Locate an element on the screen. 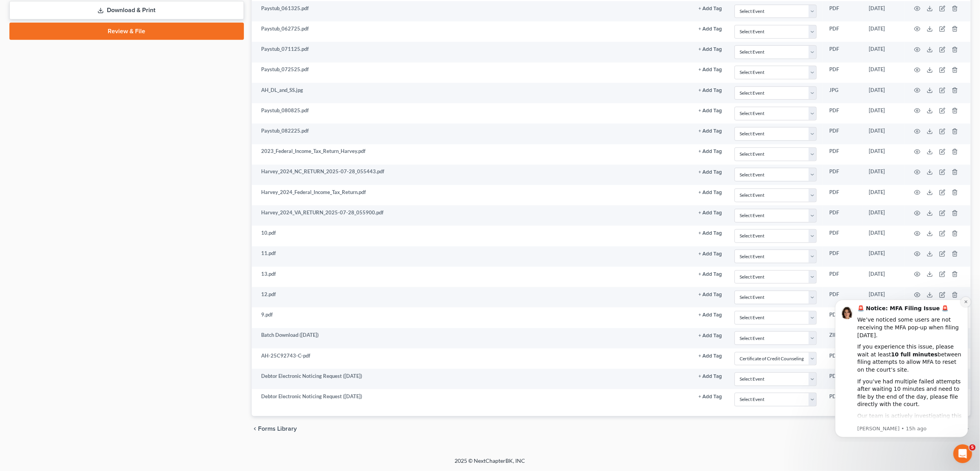 The image size is (980, 471). td: Paystub_071125.pdf is located at coordinates (472, 52).